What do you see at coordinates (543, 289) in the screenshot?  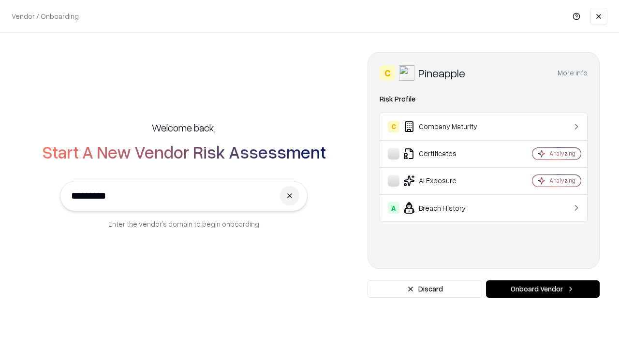 I see `button: Onboard Vendor` at bounding box center [543, 289].